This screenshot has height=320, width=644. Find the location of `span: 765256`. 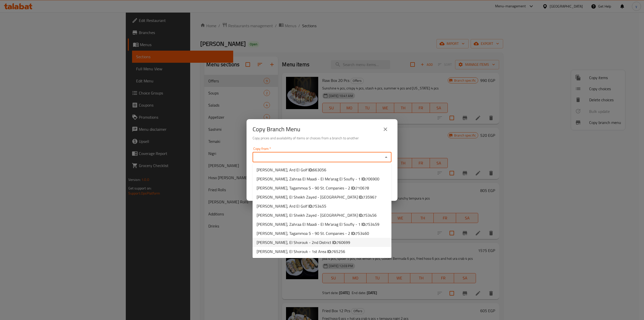

span: 765256 is located at coordinates (339, 251).